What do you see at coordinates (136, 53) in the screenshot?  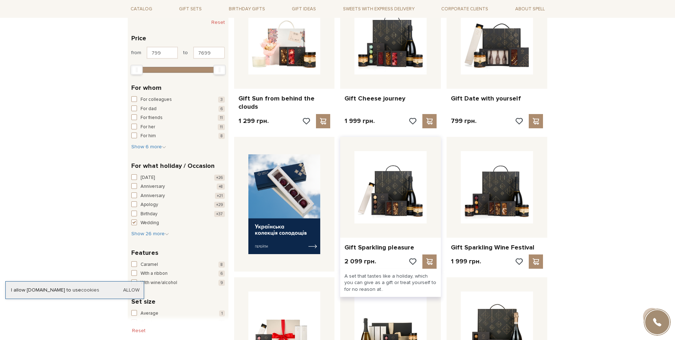 I see `span: from` at bounding box center [136, 53].